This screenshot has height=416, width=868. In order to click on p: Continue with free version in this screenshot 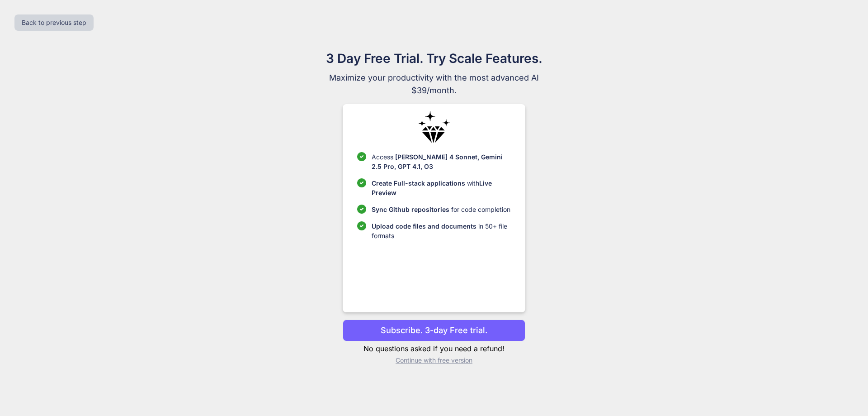, I will do `click(434, 361)`.